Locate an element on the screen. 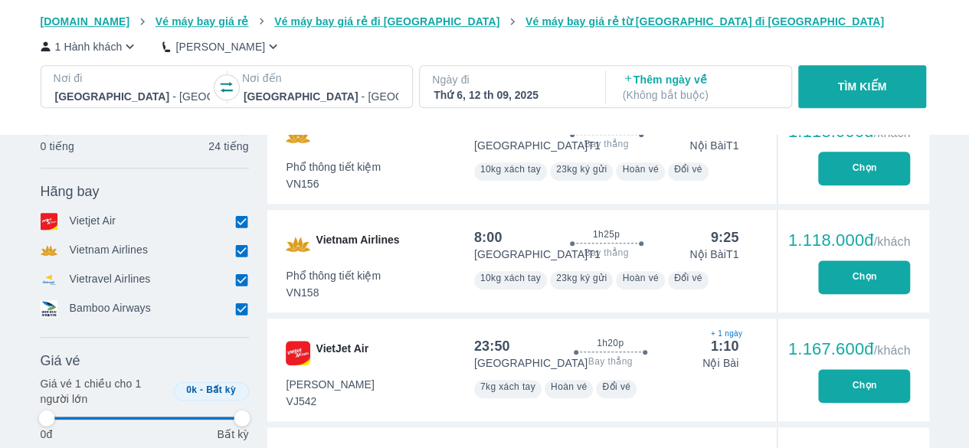 The image size is (969, 448). p: 1 Hành khách is located at coordinates (89, 47).